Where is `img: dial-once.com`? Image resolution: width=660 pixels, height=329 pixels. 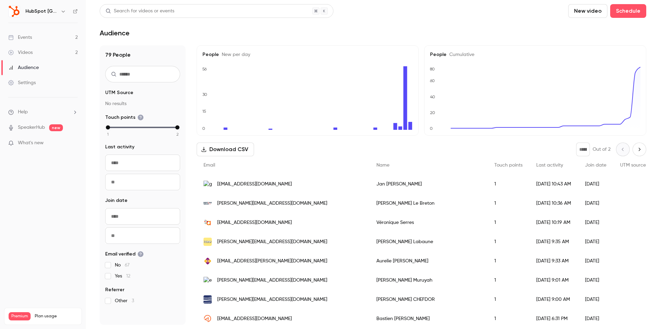
img: dial-once.com is located at coordinates (208, 319).